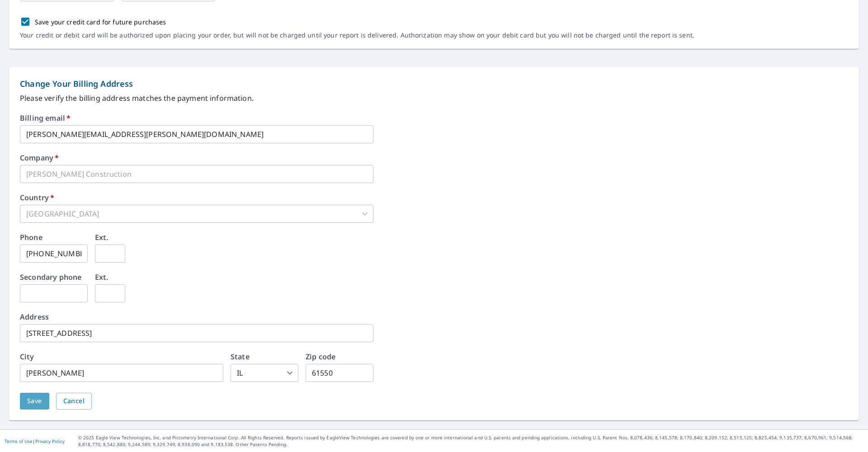 The image size is (868, 452). Describe the element at coordinates (50, 441) in the screenshot. I see `a: Privacy Policy` at that location.